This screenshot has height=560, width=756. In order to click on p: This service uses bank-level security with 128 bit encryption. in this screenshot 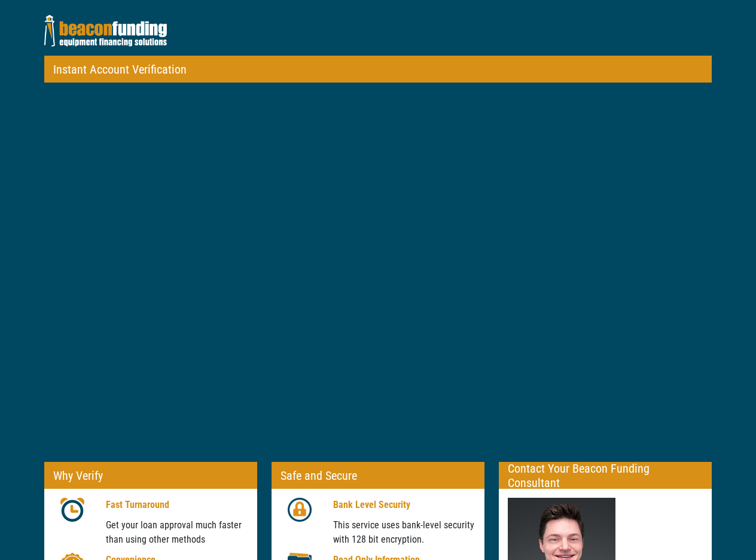, I will do `click(405, 533)`.